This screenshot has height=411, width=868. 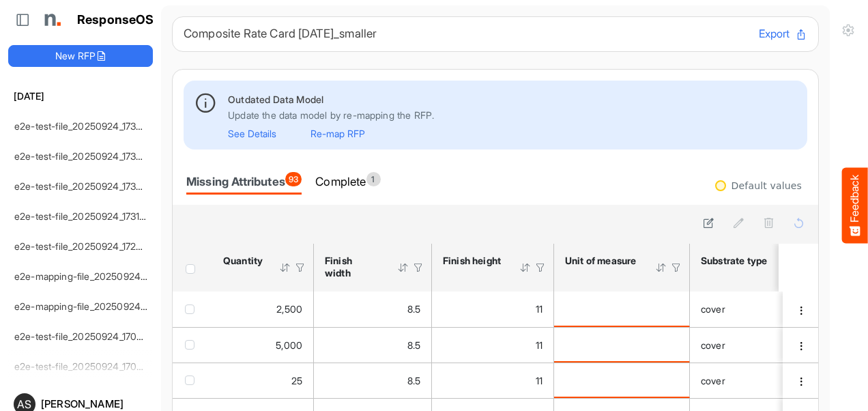 What do you see at coordinates (802, 345) in the screenshot?
I see `td: d31e304d-f6b3-43ab-ae7d-7688176cb758 is template cell Column Header` at bounding box center [802, 345].